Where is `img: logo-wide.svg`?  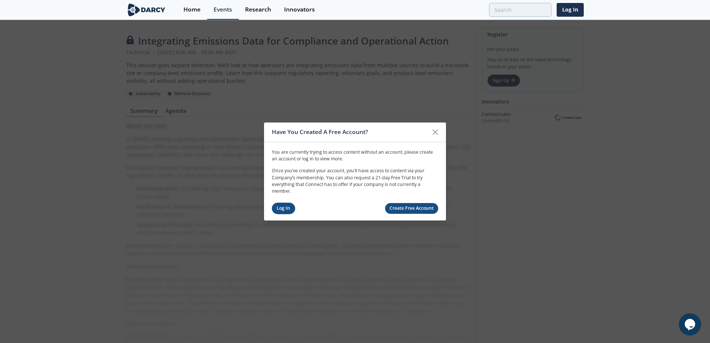
img: logo-wide.svg is located at coordinates (146, 10).